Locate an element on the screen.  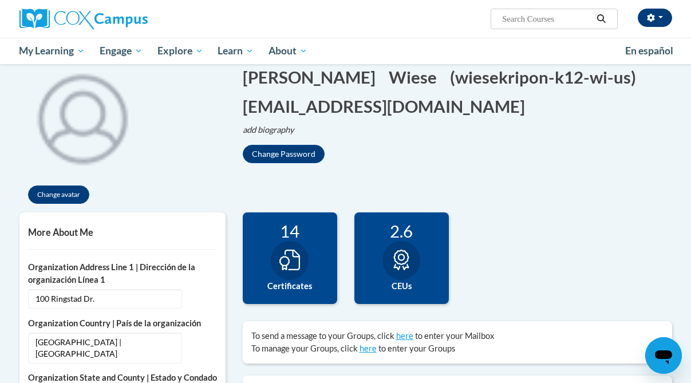
span: About is located at coordinates (288, 51).